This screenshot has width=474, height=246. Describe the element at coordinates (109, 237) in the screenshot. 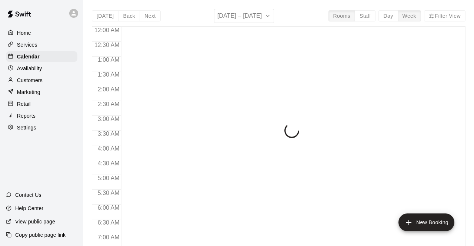

I see `span: 7:00 AM` at that location.